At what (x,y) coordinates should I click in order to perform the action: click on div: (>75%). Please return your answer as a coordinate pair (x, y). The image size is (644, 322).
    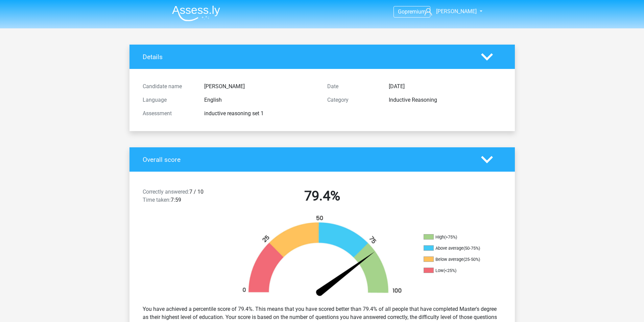
    Looking at the image, I should click on (451, 237).